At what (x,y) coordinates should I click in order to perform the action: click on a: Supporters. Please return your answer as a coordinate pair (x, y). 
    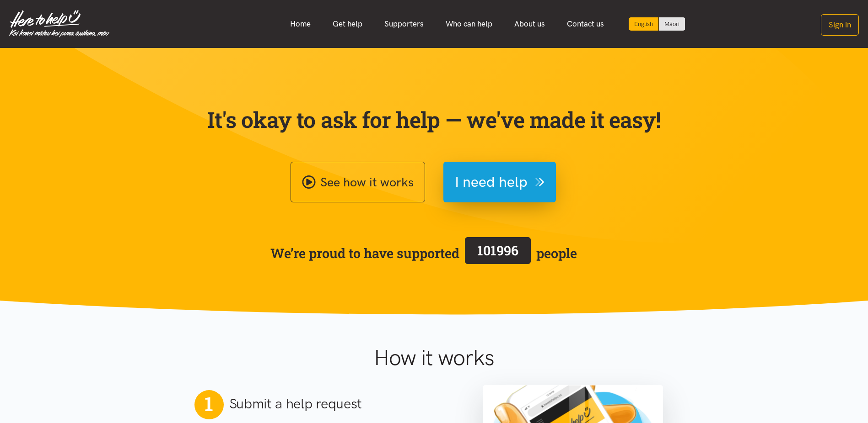
    Looking at the image, I should click on (404, 24).